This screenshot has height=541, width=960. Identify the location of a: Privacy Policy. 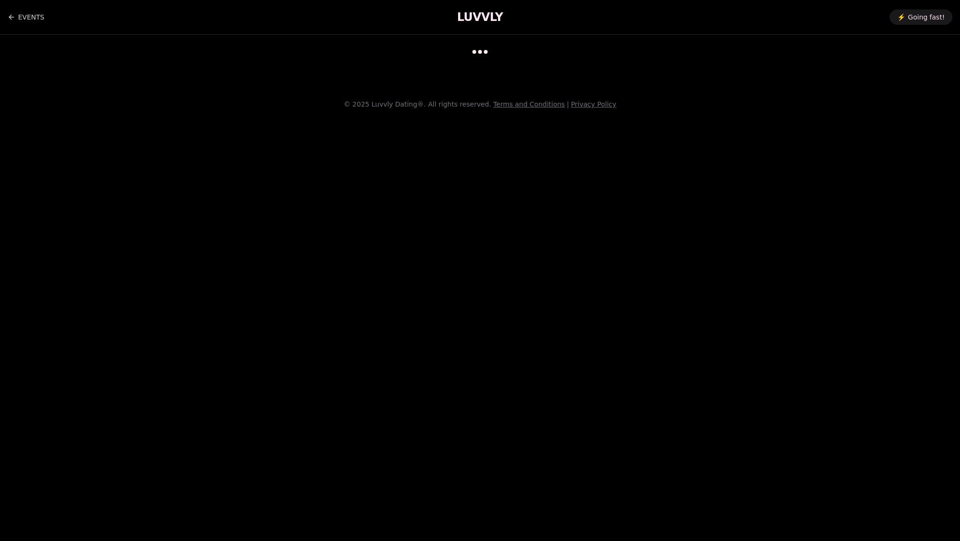
(593, 104).